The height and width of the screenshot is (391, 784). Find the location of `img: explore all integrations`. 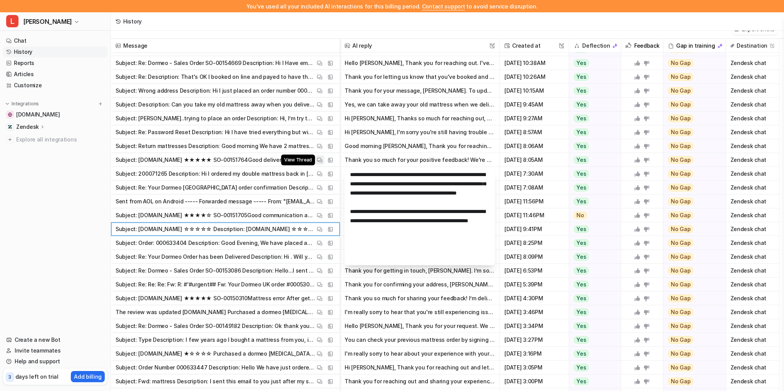

img: explore all integrations is located at coordinates (10, 140).